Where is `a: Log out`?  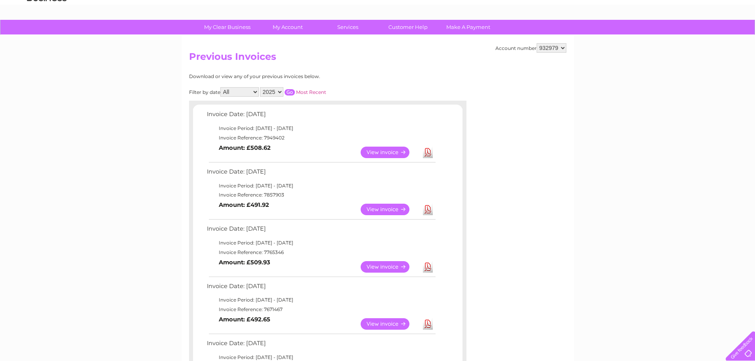
a: Log out is located at coordinates (738, 36).